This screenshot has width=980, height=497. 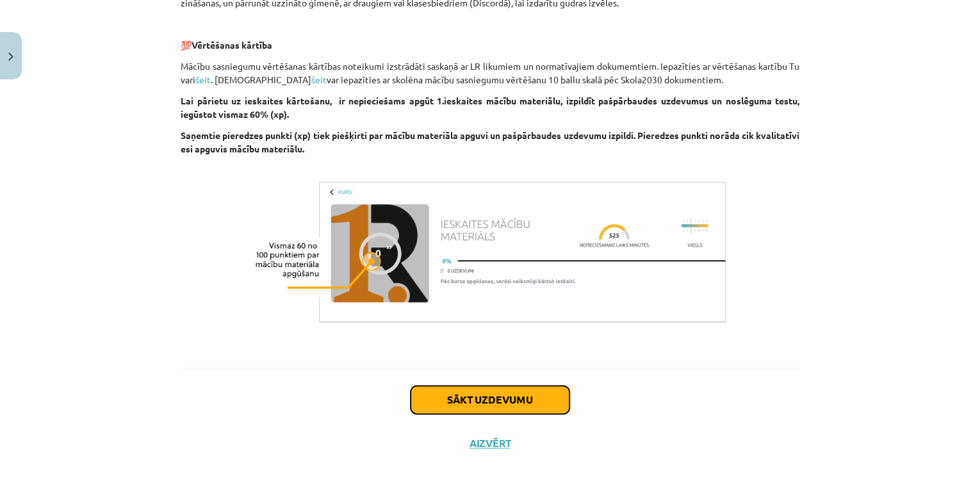 What do you see at coordinates (490, 443) in the screenshot?
I see `button: Aizvērt` at bounding box center [490, 443].